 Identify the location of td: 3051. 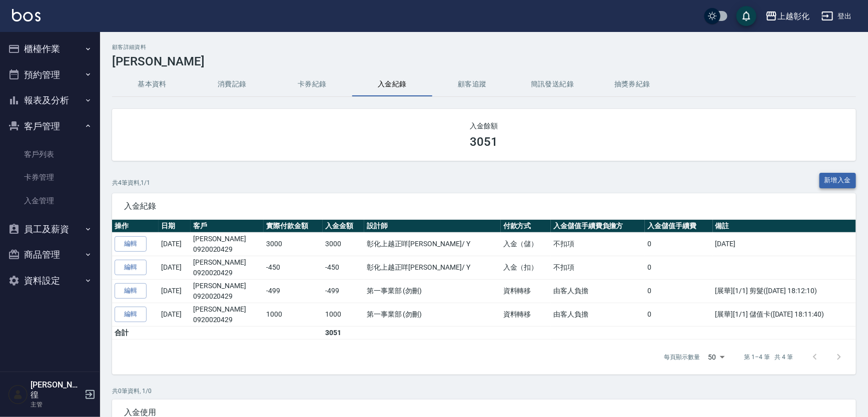
(343, 333).